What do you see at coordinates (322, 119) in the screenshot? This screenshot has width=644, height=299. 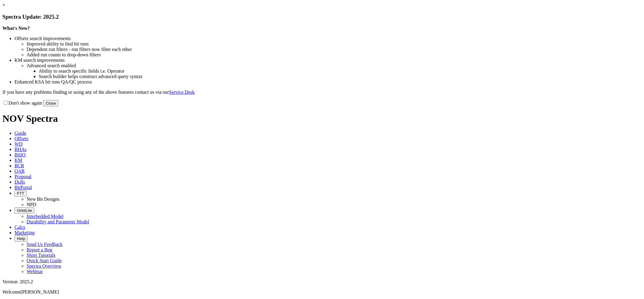 I see `h1: NOV Spectra` at bounding box center [322, 119].